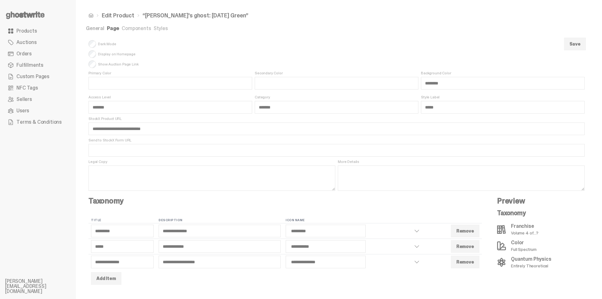  What do you see at coordinates (118, 15) in the screenshot?
I see `a: Edit Product` at bounding box center [118, 15].